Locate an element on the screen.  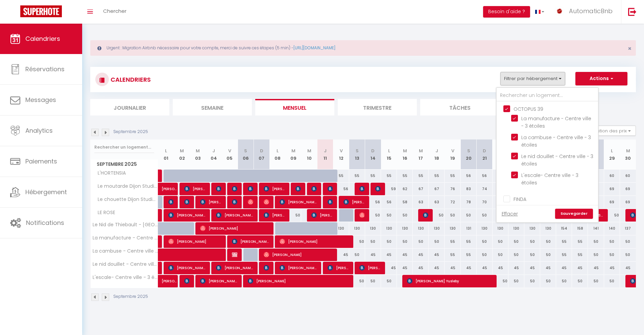
abbr: S is located at coordinates (357, 151).